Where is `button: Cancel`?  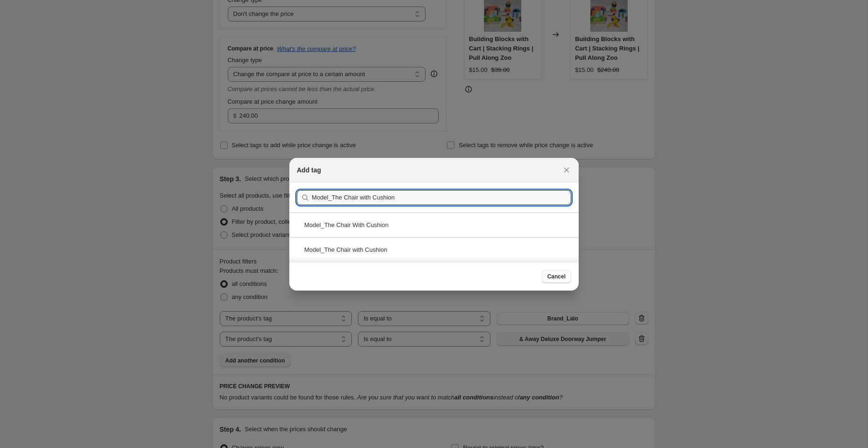 button: Cancel is located at coordinates (556, 277).